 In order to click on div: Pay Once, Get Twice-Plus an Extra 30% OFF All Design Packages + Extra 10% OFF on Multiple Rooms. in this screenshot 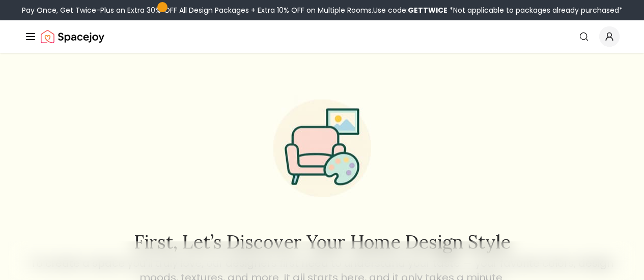, I will do `click(322, 10)`.